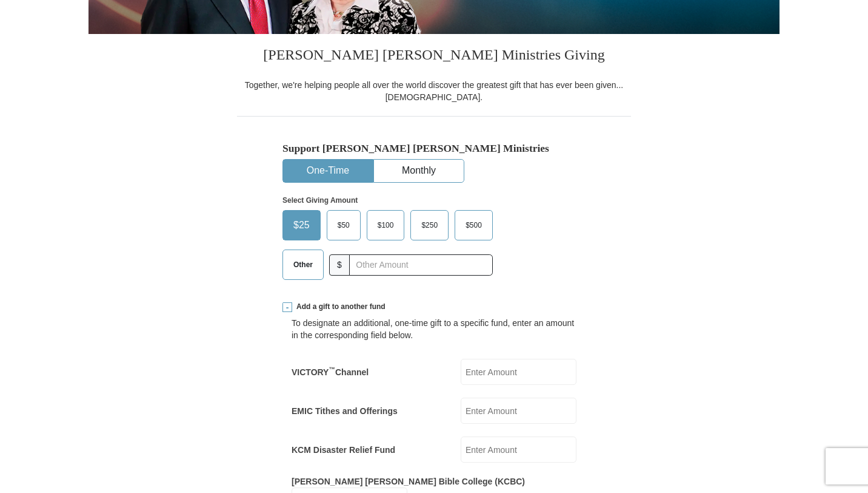 The width and height of the screenshot is (868, 493). What do you see at coordinates (420, 264) in the screenshot?
I see `input: Other Amount` at bounding box center [420, 264].